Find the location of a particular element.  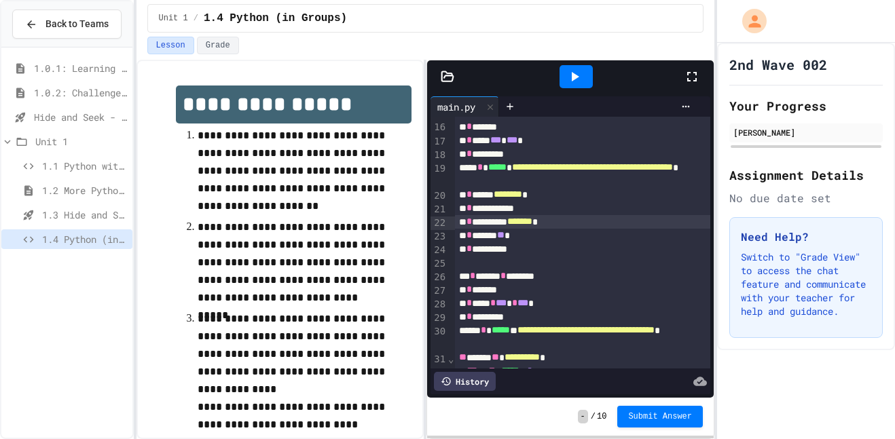

div: 25 is located at coordinates (439, 264).